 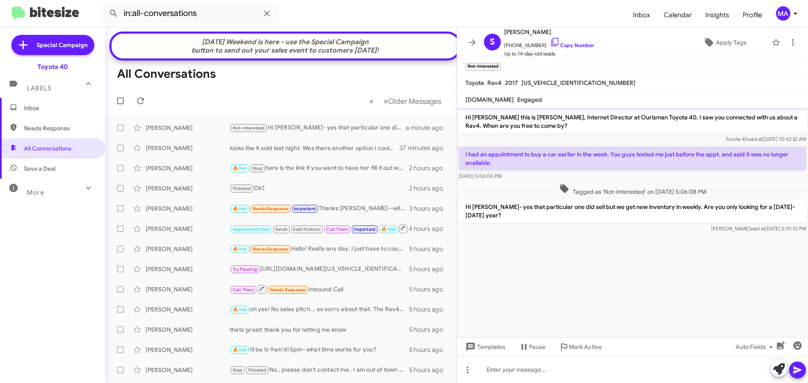 I want to click on div: MA, so click(x=783, y=13).